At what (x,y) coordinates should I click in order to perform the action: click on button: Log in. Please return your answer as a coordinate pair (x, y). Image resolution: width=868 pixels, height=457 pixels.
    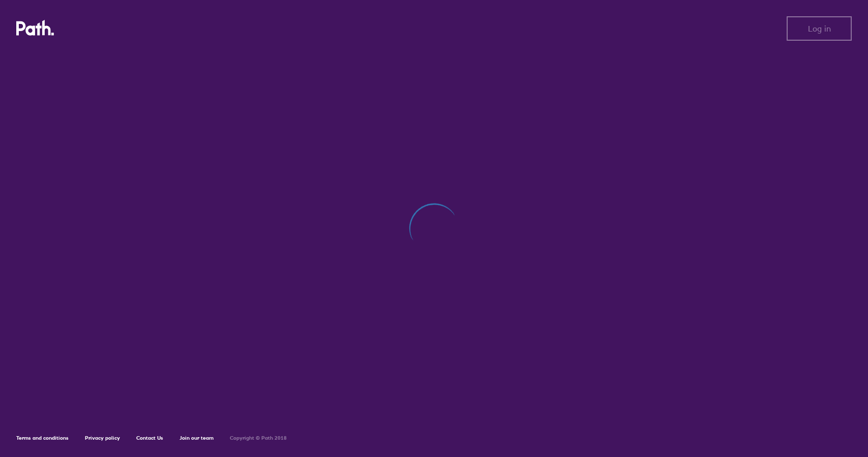
    Looking at the image, I should click on (820, 29).